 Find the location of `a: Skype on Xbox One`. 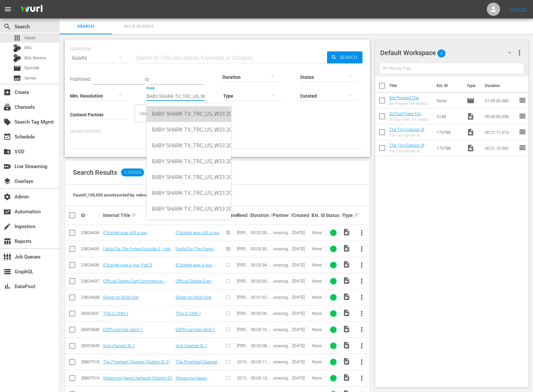

a: Skype on Xbox One is located at coordinates (193, 297).